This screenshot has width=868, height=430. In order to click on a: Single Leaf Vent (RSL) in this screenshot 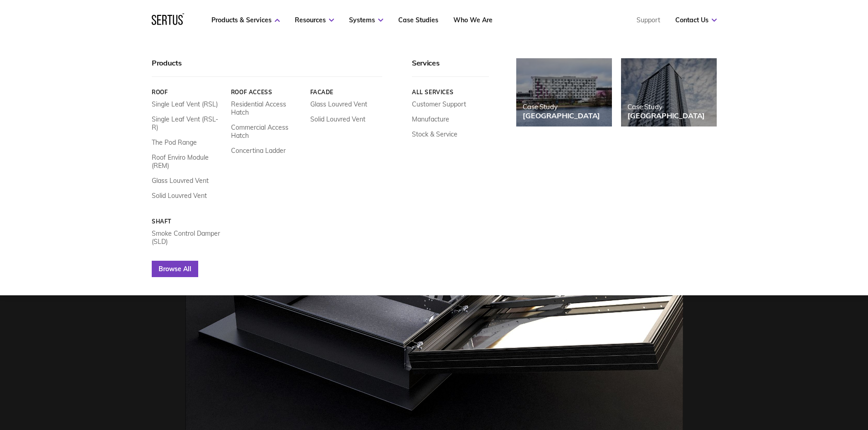, I will do `click(184, 104)`.